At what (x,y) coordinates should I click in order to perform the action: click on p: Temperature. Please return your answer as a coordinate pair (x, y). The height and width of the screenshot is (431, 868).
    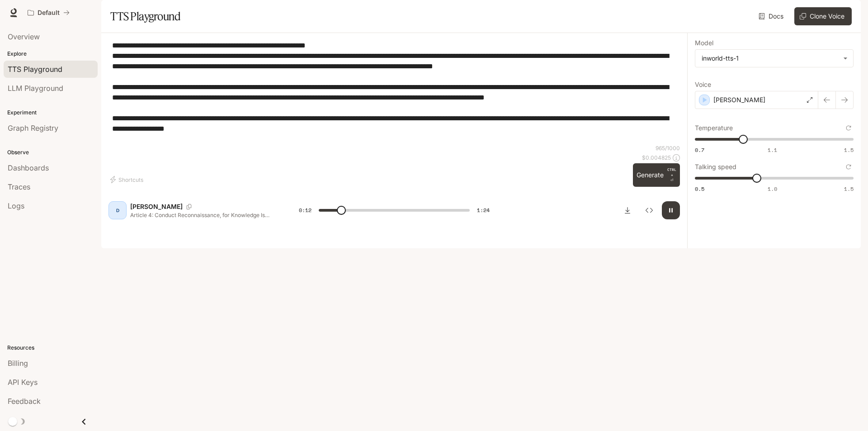
    Looking at the image, I should click on (714, 128).